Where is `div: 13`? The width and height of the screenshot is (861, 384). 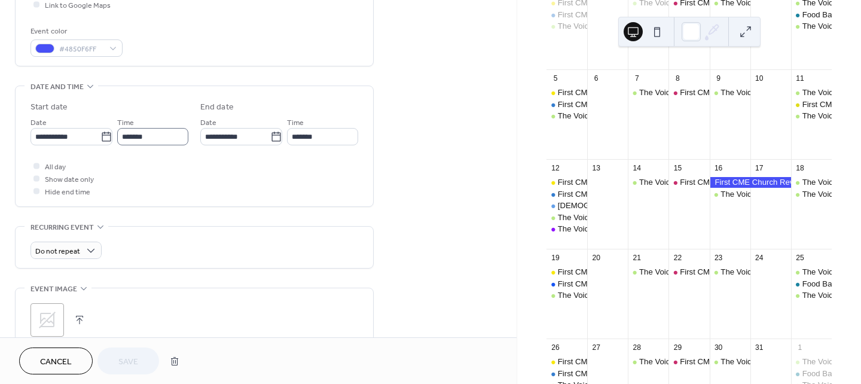
div: 13 is located at coordinates (596, 168).